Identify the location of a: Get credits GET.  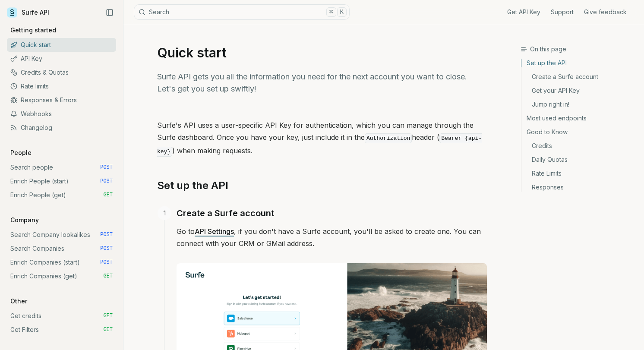
(61, 316).